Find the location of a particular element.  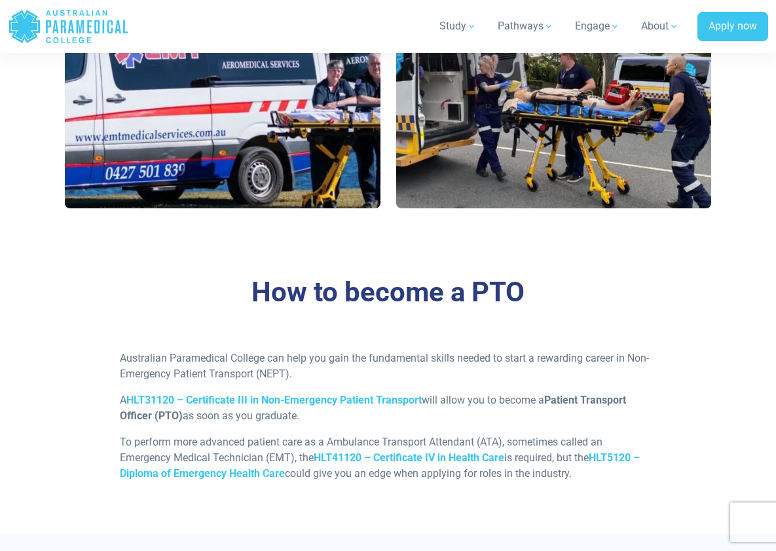

strong: HLT31120 – Certificate III in Non-Emergency Patient Transport is located at coordinates (274, 400).